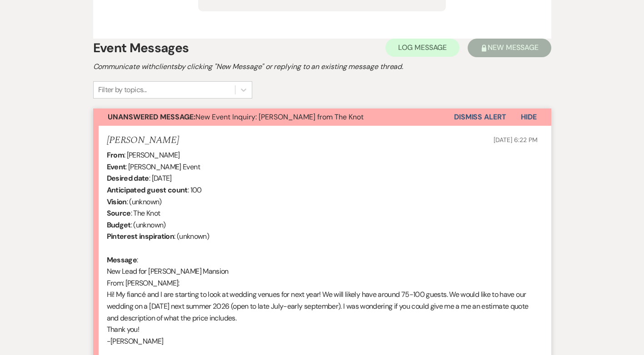 The height and width of the screenshot is (355, 644). Describe the element at coordinates (115, 155) in the screenshot. I see `b: From` at that location.